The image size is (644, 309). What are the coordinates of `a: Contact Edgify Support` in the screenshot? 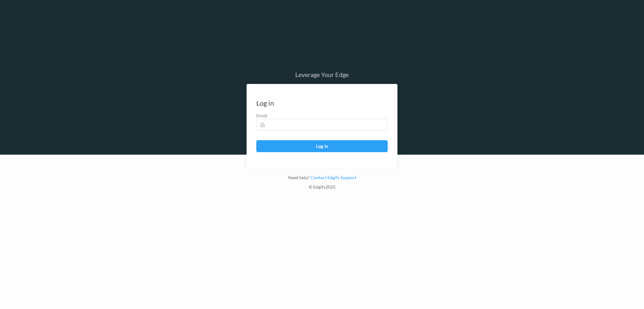 It's located at (333, 177).